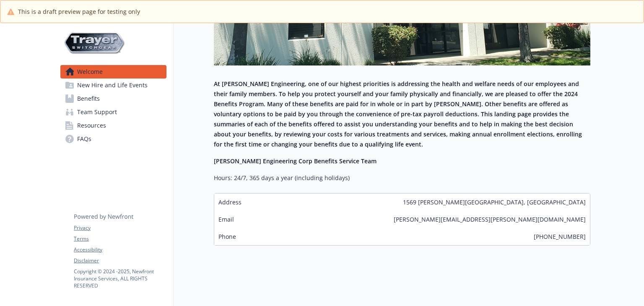 The image size is (644, 306). Describe the element at coordinates (120, 261) in the screenshot. I see `a: Disclaimer` at that location.